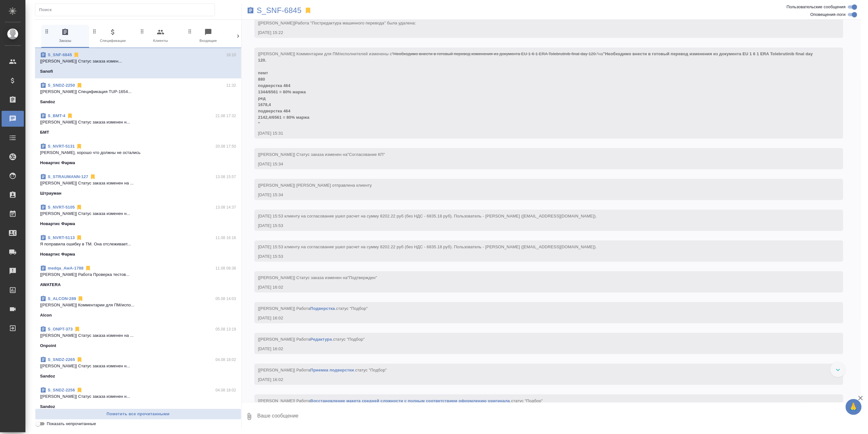 The image size is (868, 434). Describe the element at coordinates (44, 132) in the screenshot. I see `p: БМТ` at that location.